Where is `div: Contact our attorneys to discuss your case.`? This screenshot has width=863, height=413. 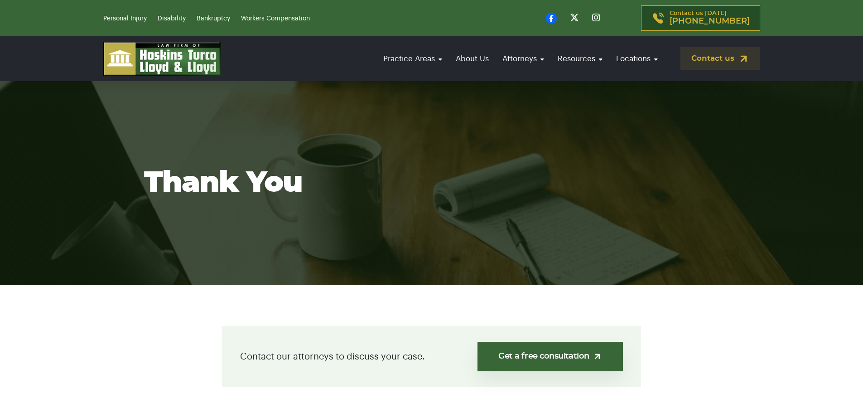 div: Contact our attorneys to discuss your case. is located at coordinates (431, 356).